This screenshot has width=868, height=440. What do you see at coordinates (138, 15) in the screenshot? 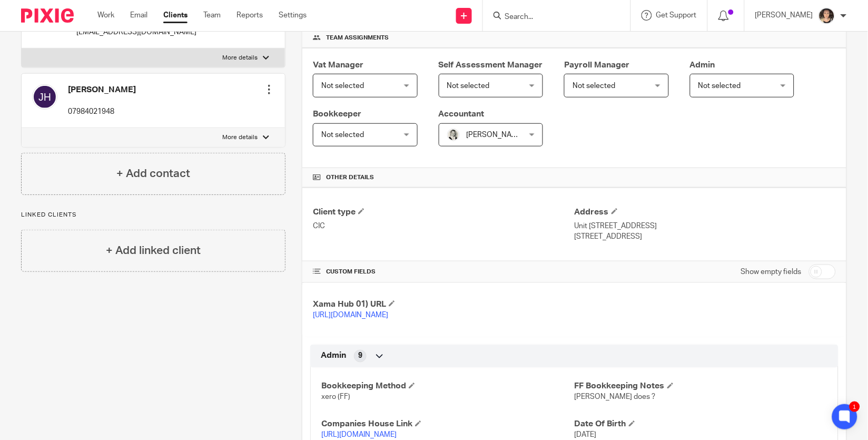
I see `a: Email` at bounding box center [138, 15].